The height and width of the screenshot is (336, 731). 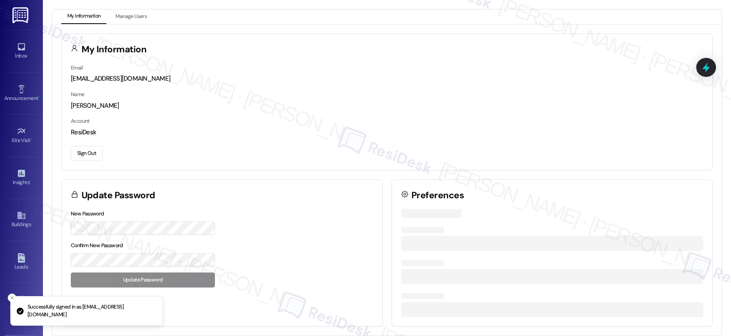 I want to click on a: Templates •, so click(x=21, y=304).